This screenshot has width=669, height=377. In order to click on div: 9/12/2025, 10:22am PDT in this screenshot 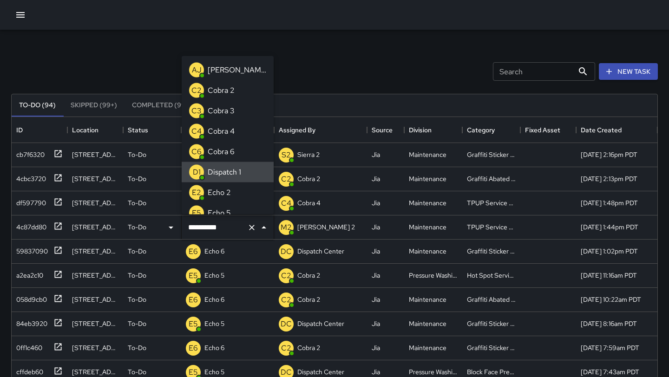, I will do `click(611, 300)`.